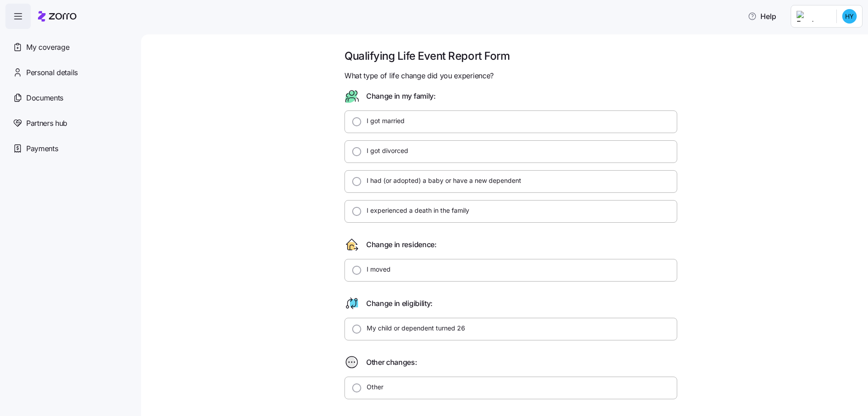 This screenshot has width=868, height=416. What do you see at coordinates (372, 387) in the screenshot?
I see `label: Other` at bounding box center [372, 387].